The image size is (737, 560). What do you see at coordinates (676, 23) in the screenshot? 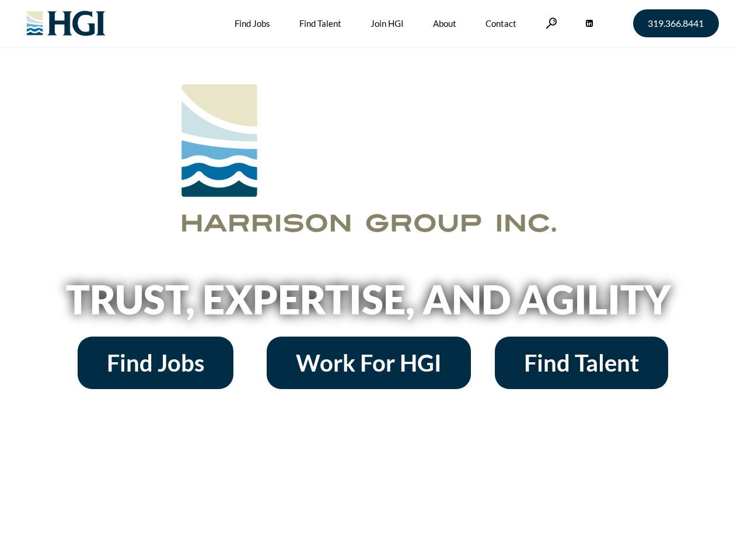
I see `span: 319.366.8441` at bounding box center [676, 23].